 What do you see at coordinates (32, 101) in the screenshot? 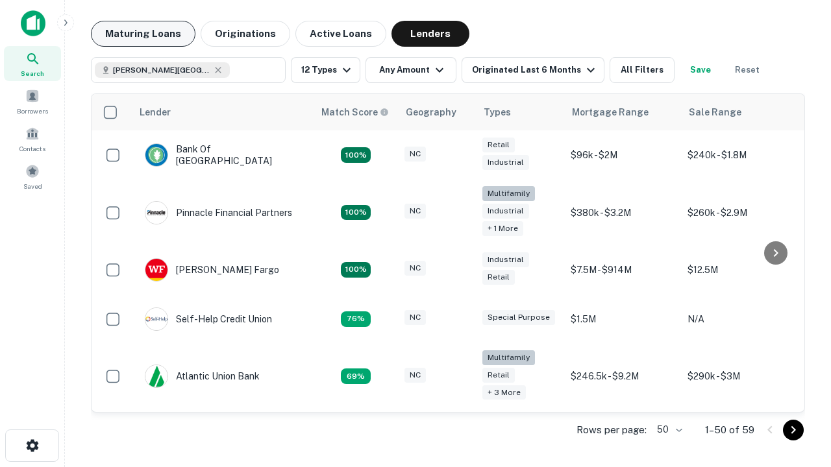
I see `a: Borrowers` at bounding box center [32, 101].